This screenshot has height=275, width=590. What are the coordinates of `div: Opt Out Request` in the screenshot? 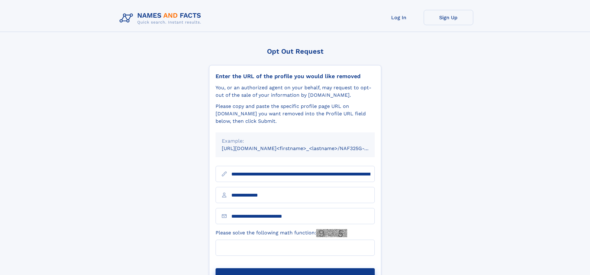 It's located at (295, 51).